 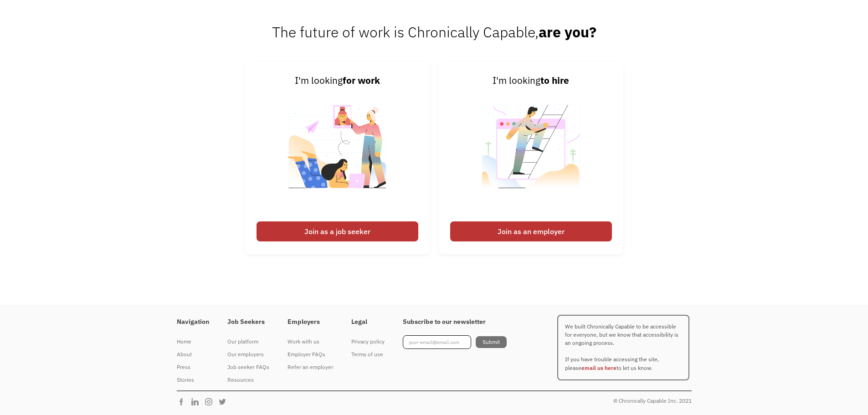 What do you see at coordinates (183, 402) in the screenshot?
I see `img: Chronically Capable Facebook Page` at bounding box center [183, 402].